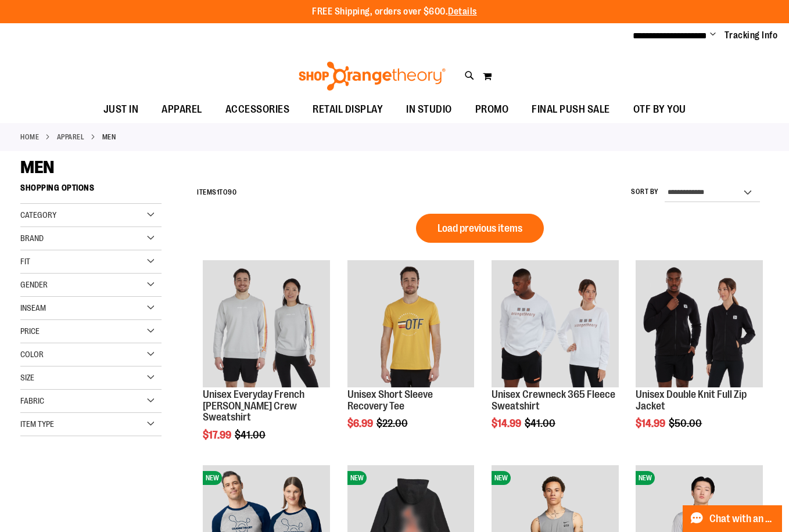 The image size is (789, 532). I want to click on label: Sort By, so click(645, 192).